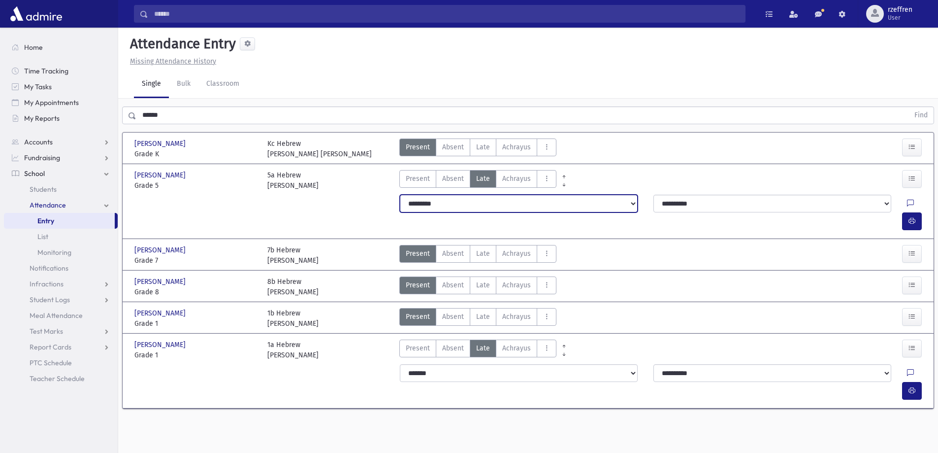 The height and width of the screenshot is (453, 938). What do you see at coordinates (61, 142) in the screenshot?
I see `a: Accounts` at bounding box center [61, 142].